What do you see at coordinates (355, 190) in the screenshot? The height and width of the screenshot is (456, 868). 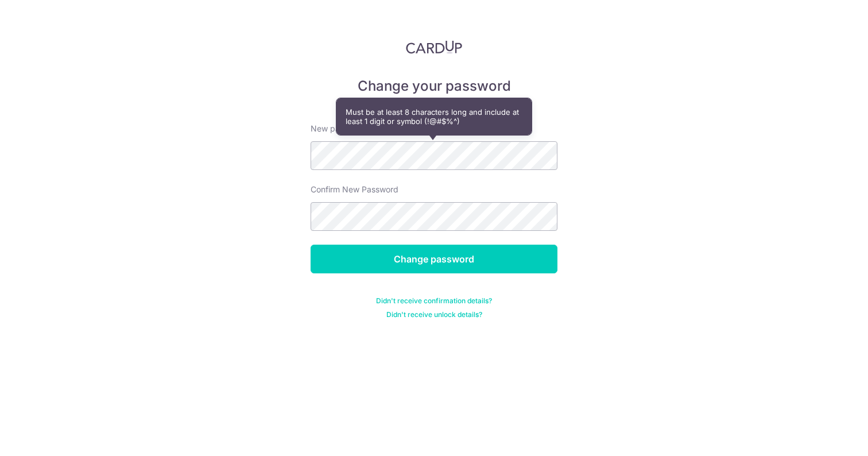 I see `label: Confirm New Password` at bounding box center [355, 190].